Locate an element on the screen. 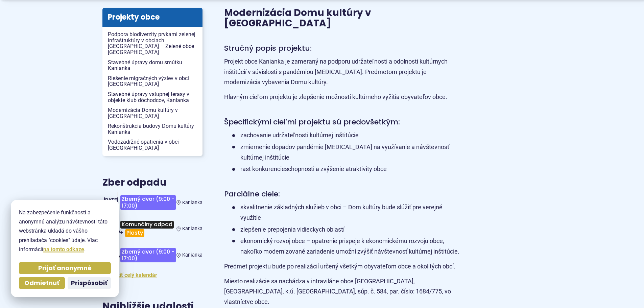 Image resolution: width=644 pixels, height=308 pixels. li: ekonomický rozvoj obce – opatrenie prispeje k ekonomickému rozvoju obce, nakoľko modernizované za... is located at coordinates (348, 246).